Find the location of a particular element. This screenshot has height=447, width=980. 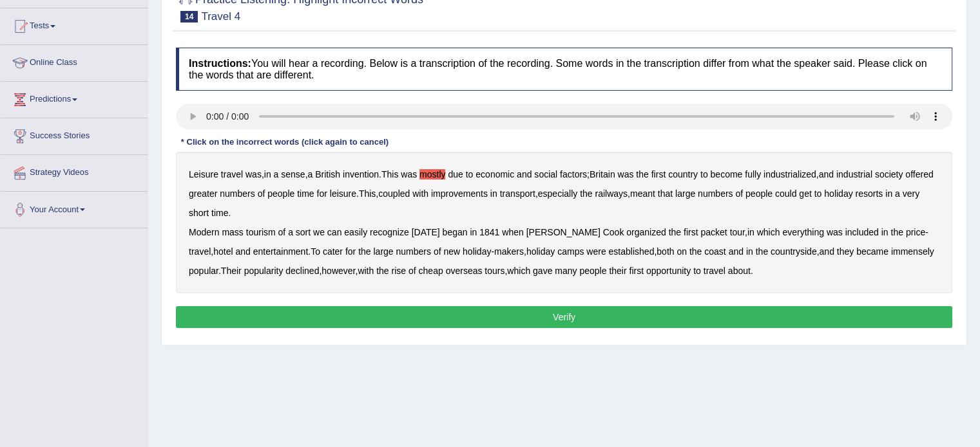

b: entertainment is located at coordinates (281, 252).